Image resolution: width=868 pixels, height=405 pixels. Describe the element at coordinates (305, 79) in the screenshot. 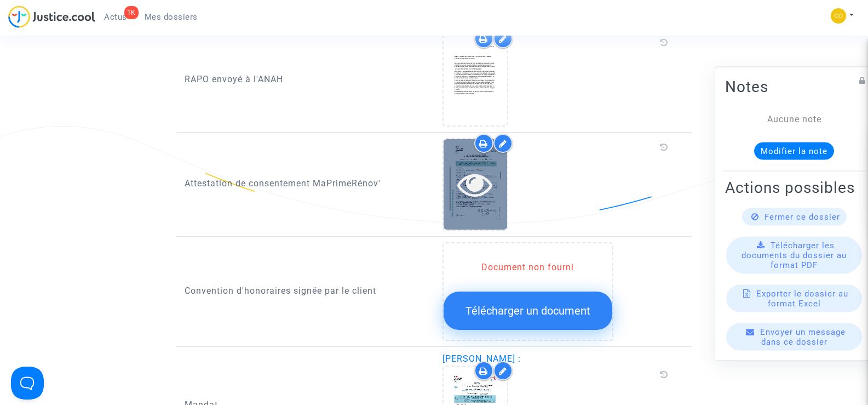

I see `p: RAPO envoyé à l'ANAH` at that location.